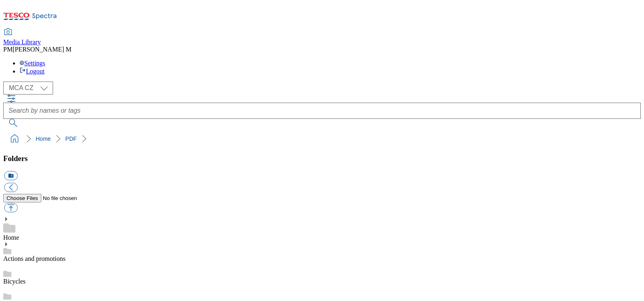 This screenshot has width=644, height=301. What do you see at coordinates (32, 71) in the screenshot?
I see `a: Logout` at bounding box center [32, 71].